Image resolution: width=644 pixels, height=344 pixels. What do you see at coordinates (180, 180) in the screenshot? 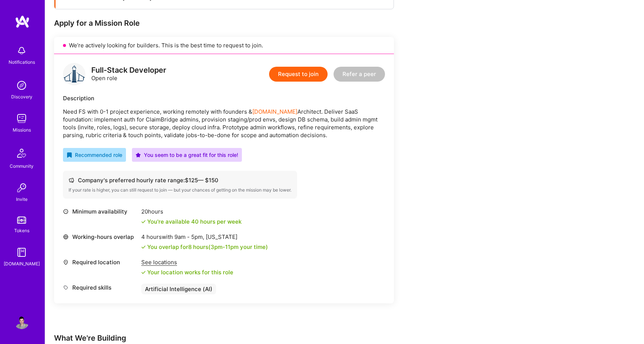
I see `div: Company's preferred hourly rate range: $ 125 — $ 150` at bounding box center [180, 180].